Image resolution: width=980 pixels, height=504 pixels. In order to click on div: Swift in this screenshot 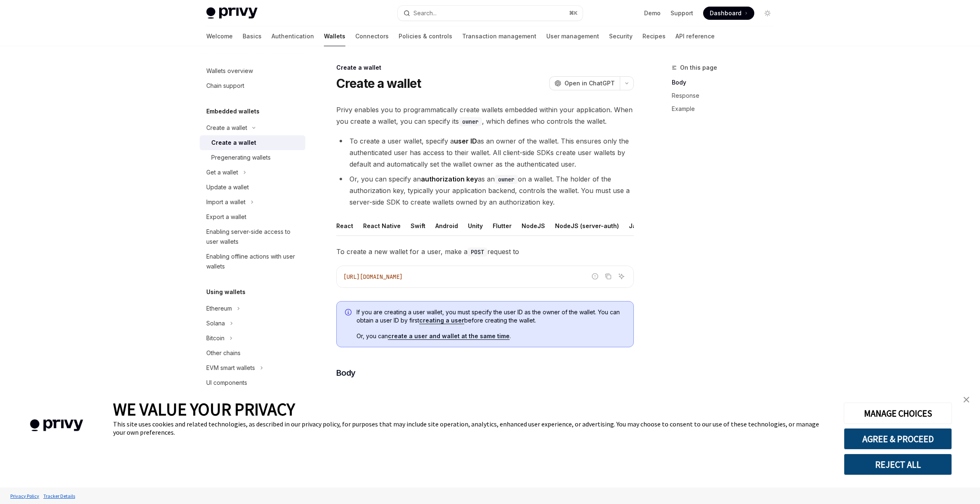, I will do `click(418, 225)`.